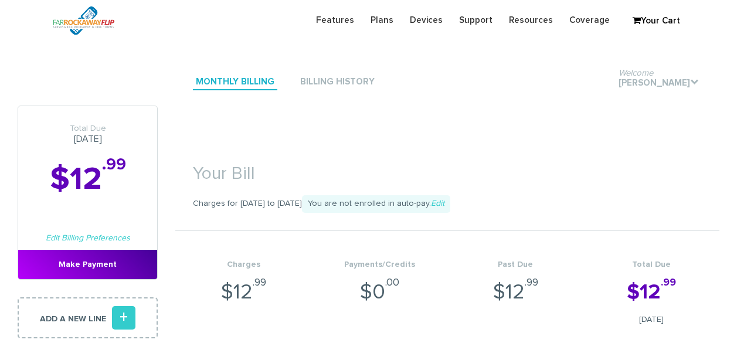 This screenshot has height=353, width=737. Describe the element at coordinates (87, 128) in the screenshot. I see `span: Total Due` at that location.